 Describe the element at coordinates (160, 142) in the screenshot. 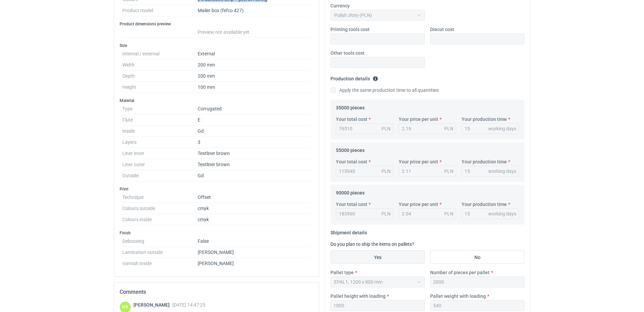

I see `dt: Layers` at that location.